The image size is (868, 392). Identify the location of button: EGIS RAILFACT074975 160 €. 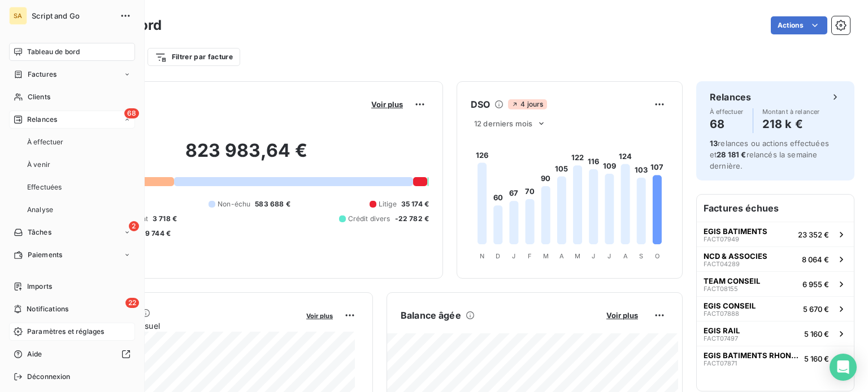
(775, 334).